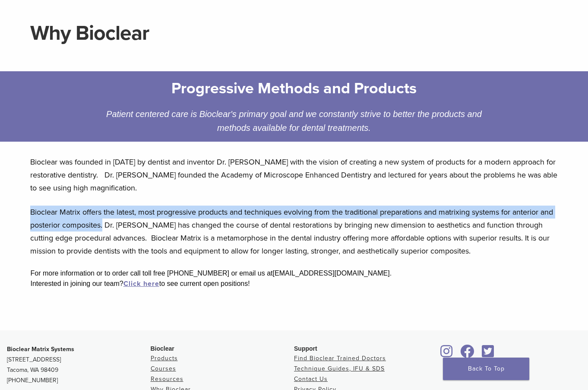 Image resolution: width=588 pixels, height=390 pixels. Describe the element at coordinates (41, 349) in the screenshot. I see `strong: Bioclear Matrix Systems` at that location.